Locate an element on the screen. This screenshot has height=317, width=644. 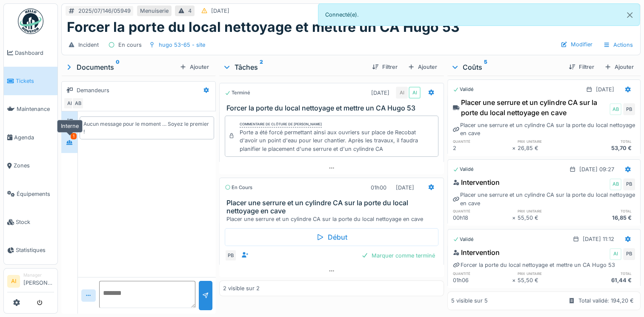
h3: Placer une serrure et un cylindre CA sur la porte du local nettoyage en cave is located at coordinates (333, 207).